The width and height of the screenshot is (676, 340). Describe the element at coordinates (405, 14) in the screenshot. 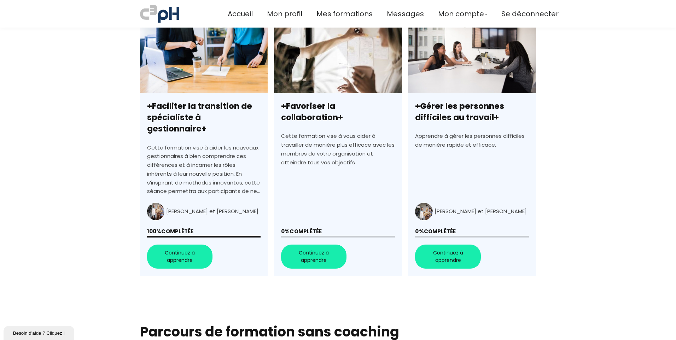

I see `span: Messages` at that location.